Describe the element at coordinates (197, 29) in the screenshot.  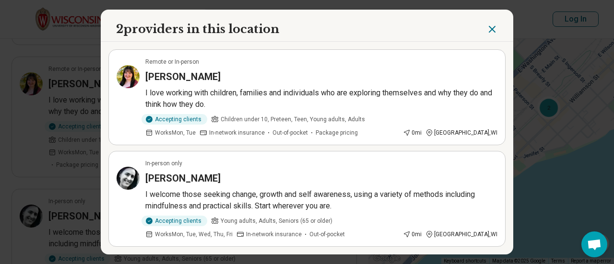
I see `h2: 2 providers in this location` at that location.